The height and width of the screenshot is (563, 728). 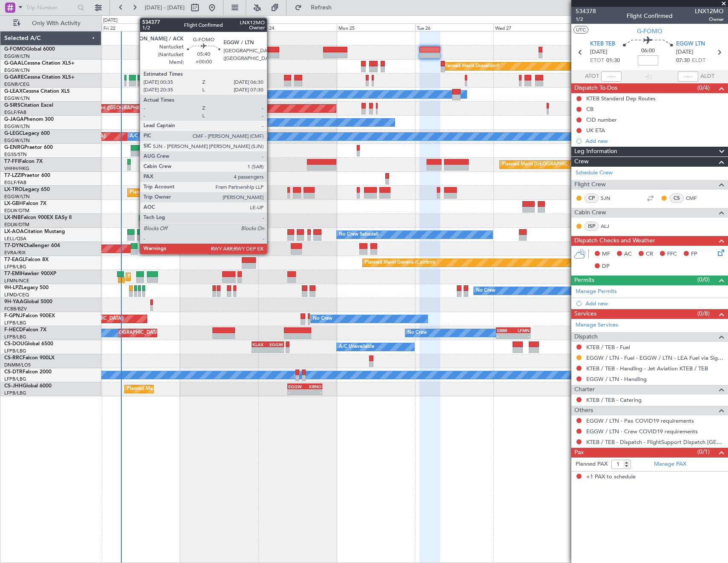 What do you see at coordinates (586, 337) in the screenshot?
I see `span: Dispatch` at bounding box center [586, 337].